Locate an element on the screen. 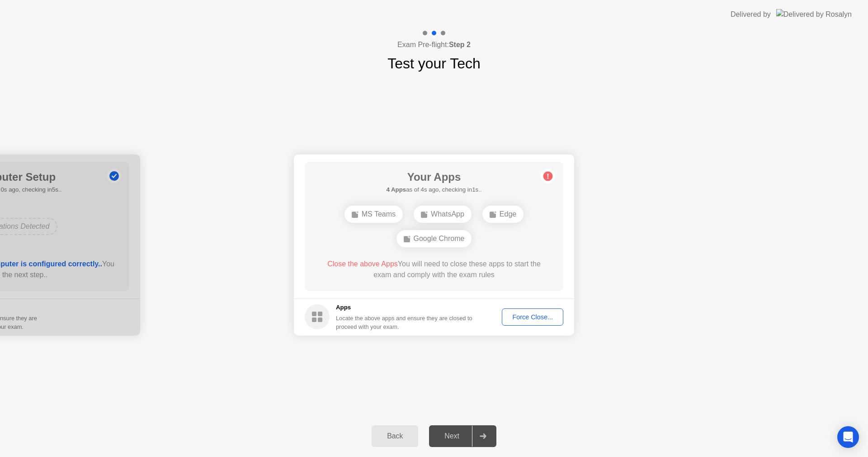  button: Back is located at coordinates (395, 436).